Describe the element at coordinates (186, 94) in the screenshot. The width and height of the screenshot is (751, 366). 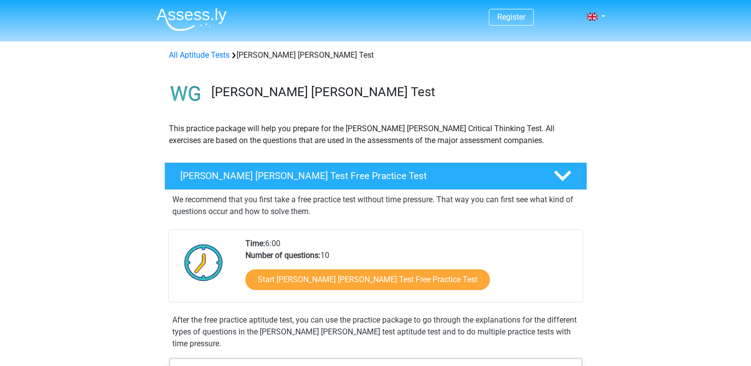
I see `img: watson glaser test` at that location.